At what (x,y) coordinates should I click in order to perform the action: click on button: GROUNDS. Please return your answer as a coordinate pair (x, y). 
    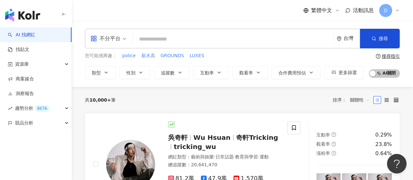
    Looking at the image, I should click on (173, 56).